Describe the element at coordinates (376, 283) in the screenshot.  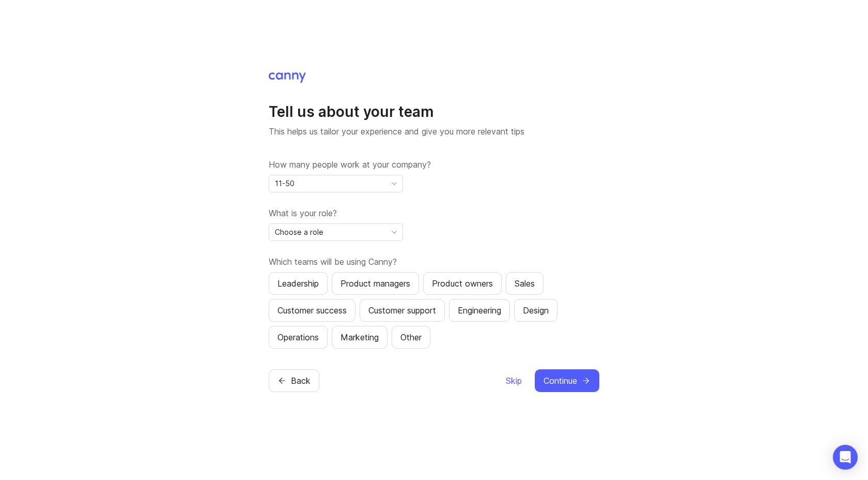
I see `div: Product managers` at that location.